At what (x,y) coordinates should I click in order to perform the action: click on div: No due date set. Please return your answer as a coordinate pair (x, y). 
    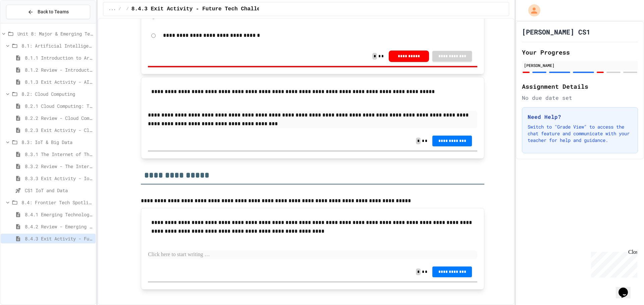
    Looking at the image, I should click on (580, 98).